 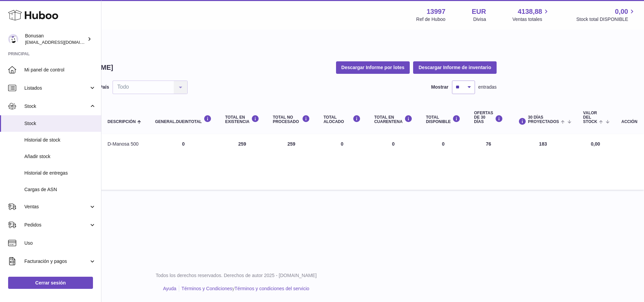 I want to click on div: Total DISPONIBLE, so click(x=443, y=120).